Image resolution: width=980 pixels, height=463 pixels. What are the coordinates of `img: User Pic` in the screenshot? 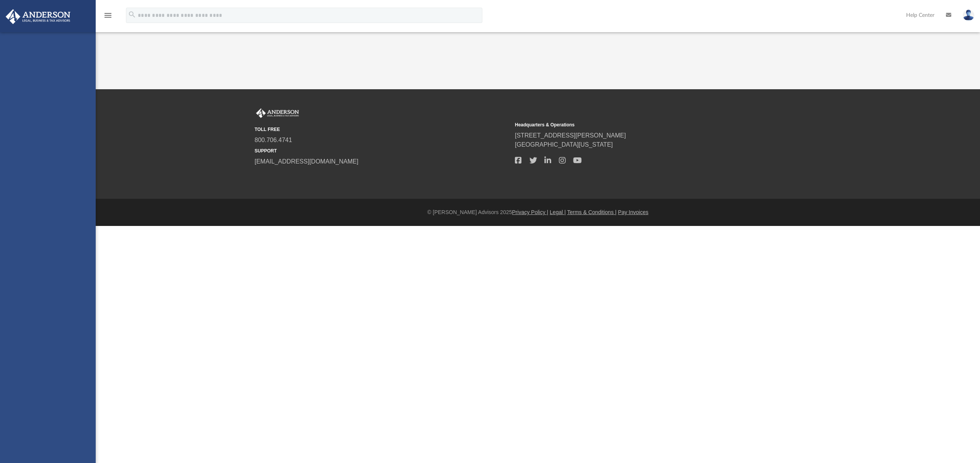 It's located at (969, 15).